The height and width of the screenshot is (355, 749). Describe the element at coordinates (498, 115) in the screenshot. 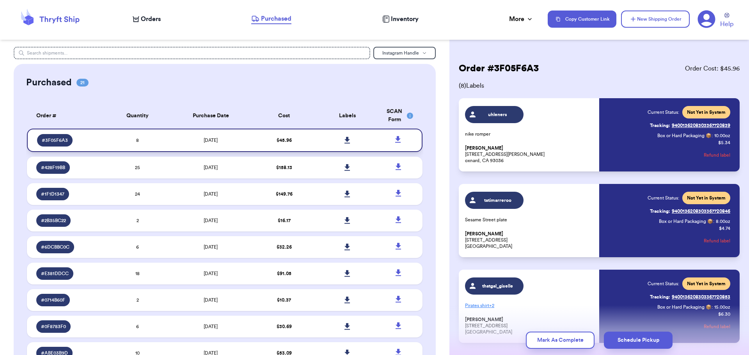

I see `span: uhleners` at that location.